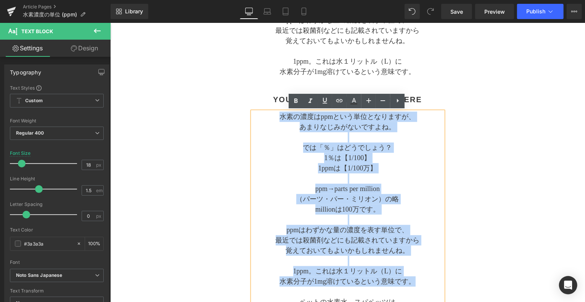 Image resolution: width=585 pixels, height=302 pixels. What do you see at coordinates (412, 11) in the screenshot?
I see `button: Undo` at bounding box center [412, 11].